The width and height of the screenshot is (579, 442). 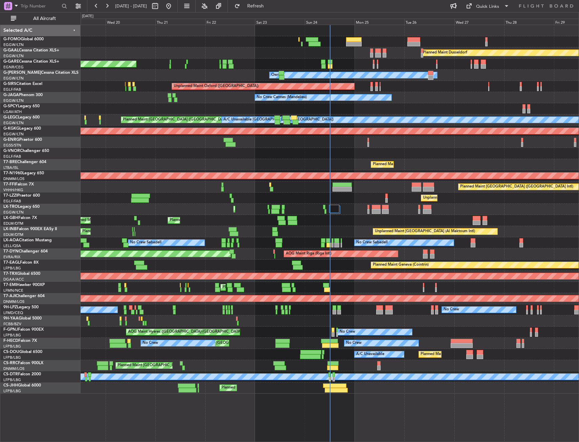 I want to click on a: T7-EAGLFalcon 8X, so click(x=21, y=263).